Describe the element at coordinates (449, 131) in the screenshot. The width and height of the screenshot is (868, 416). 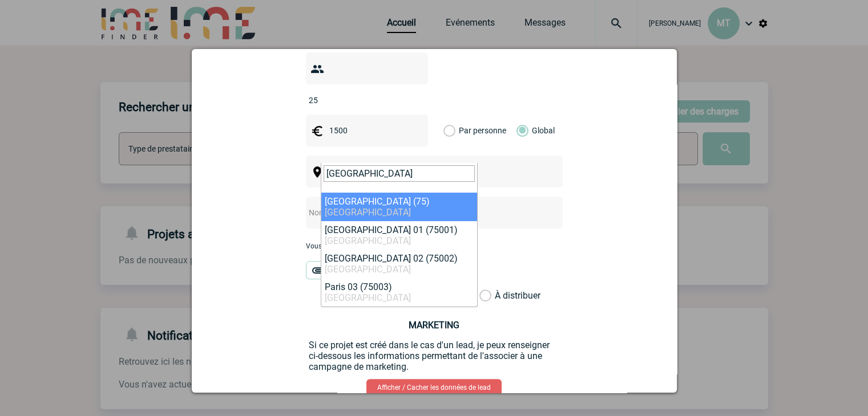
I see `label: Par personne` at that location.